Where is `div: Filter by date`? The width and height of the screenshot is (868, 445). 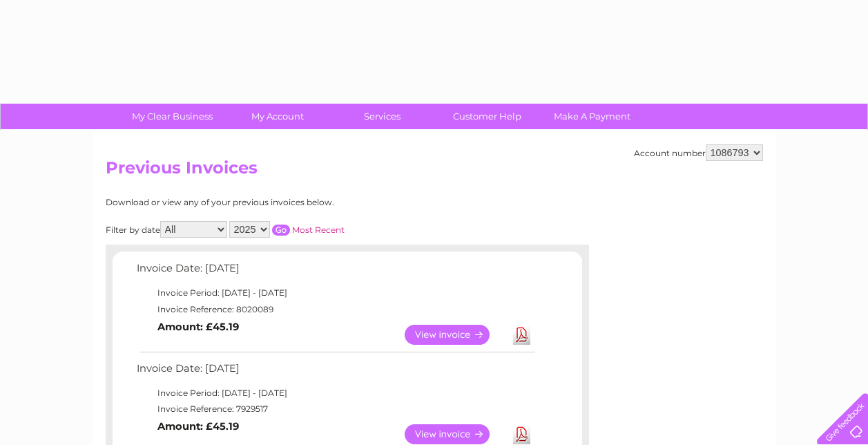
div: Filter by date is located at coordinates (287, 229).